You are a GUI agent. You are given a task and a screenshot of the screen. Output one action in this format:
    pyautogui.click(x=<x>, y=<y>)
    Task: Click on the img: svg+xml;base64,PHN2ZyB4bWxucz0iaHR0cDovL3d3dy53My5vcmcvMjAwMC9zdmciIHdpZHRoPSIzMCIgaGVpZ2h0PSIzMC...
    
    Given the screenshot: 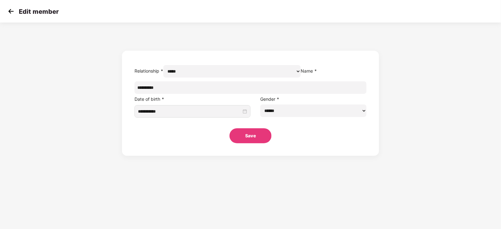 What is the action you would take?
    pyautogui.click(x=11, y=11)
    